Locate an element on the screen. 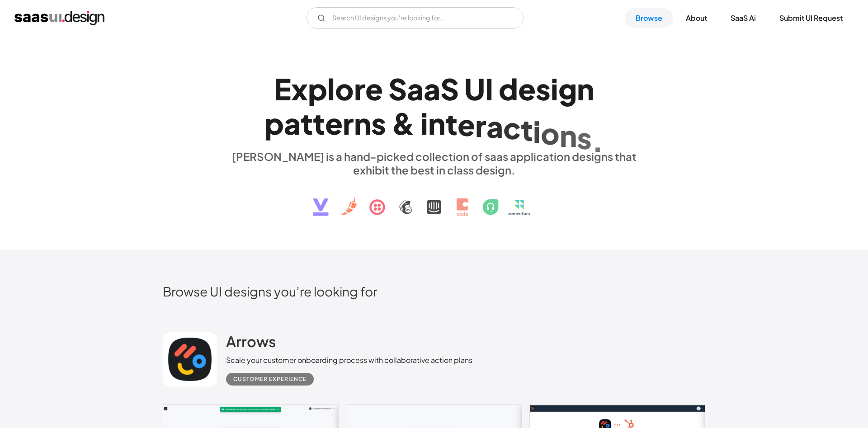  a: Arrows is located at coordinates (251, 344).